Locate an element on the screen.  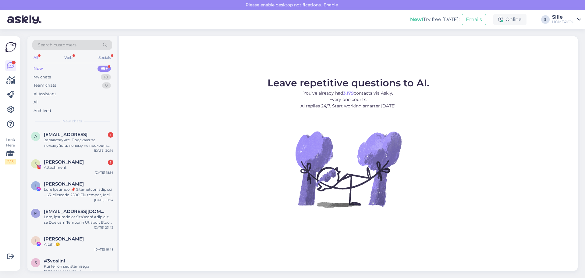
button: Emails is located at coordinates (474, 19).